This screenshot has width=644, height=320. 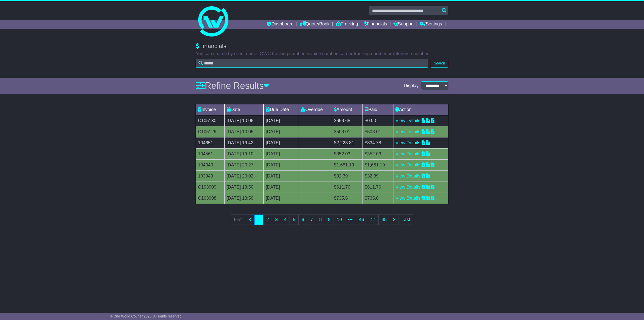 I want to click on td: C105129, so click(x=210, y=131).